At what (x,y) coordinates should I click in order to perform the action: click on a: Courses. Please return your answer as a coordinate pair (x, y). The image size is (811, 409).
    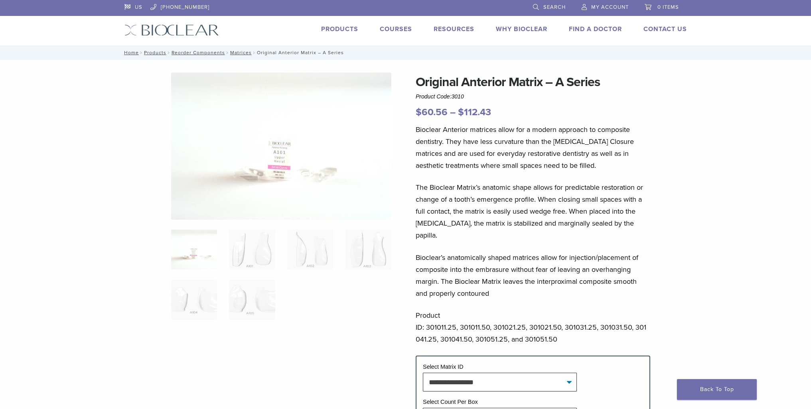
    Looking at the image, I should click on (395, 29).